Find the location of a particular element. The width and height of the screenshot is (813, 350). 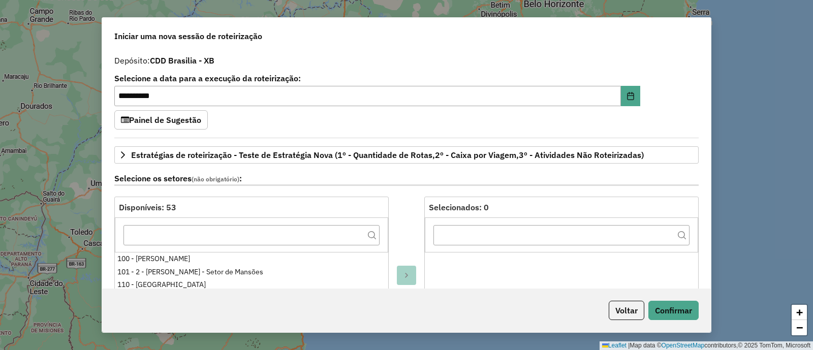

label: Selecione a data para a execução da roteirização: is located at coordinates (377, 78).